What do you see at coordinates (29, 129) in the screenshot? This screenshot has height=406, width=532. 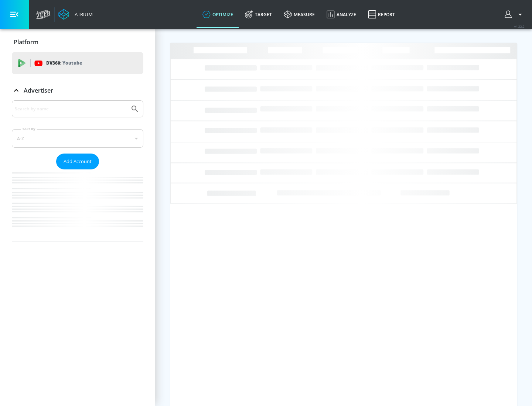 I see `label: Sort By` at bounding box center [29, 129].